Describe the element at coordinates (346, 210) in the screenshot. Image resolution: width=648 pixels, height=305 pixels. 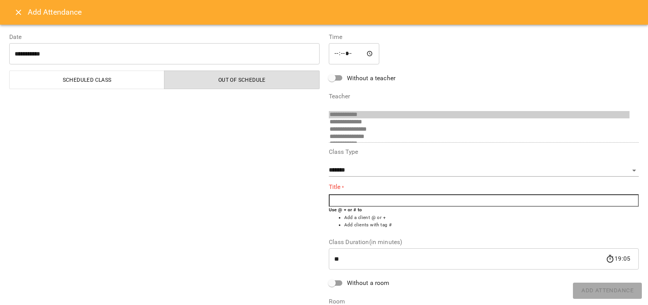
I see `b: Use @ + or # to` at that location.